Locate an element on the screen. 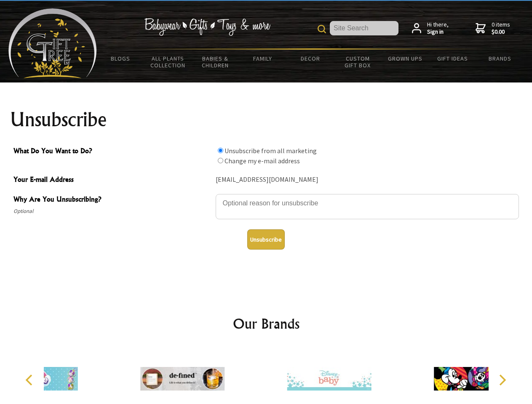 The width and height of the screenshot is (532, 404). a: Babies & Children is located at coordinates (215, 62).